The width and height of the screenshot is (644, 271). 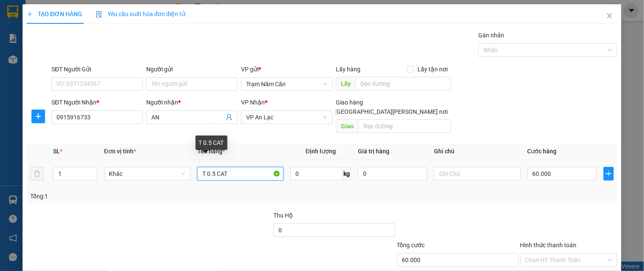 What do you see at coordinates (93, 177) in the screenshot?
I see `span: down` at bounding box center [93, 177].